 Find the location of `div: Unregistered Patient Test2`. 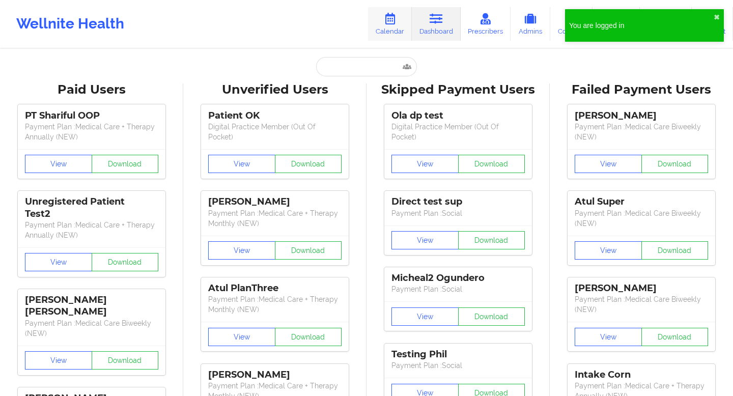

div: Unregistered Patient Test2 is located at coordinates (92, 208).